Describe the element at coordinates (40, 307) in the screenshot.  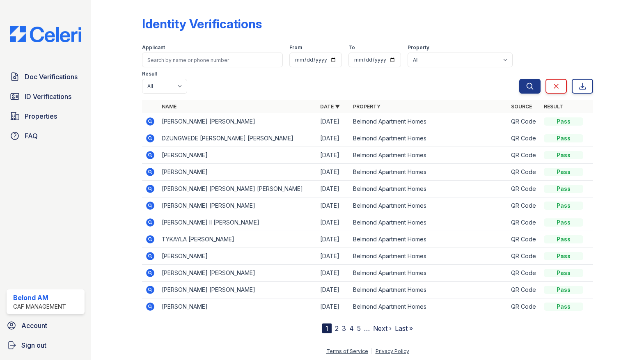
I see `div: CAF Management` at that location.